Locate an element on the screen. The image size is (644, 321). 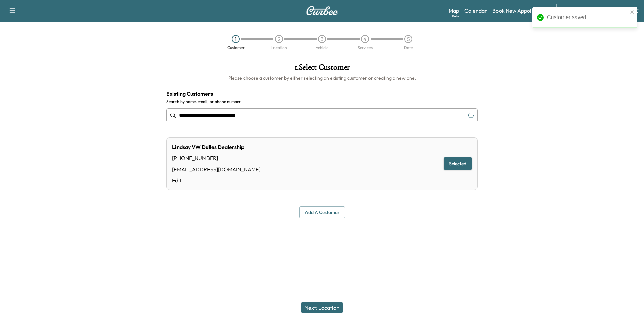
button: Next: Location is located at coordinates (322, 308).